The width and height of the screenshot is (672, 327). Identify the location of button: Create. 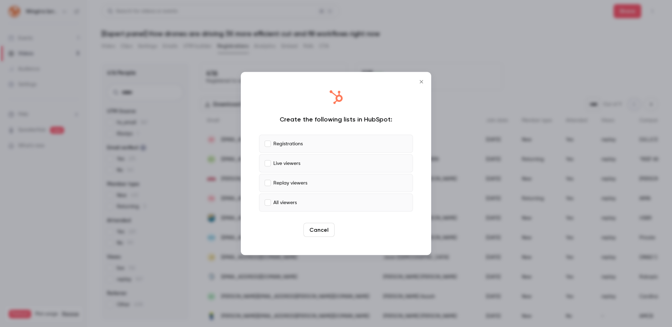
(353, 230).